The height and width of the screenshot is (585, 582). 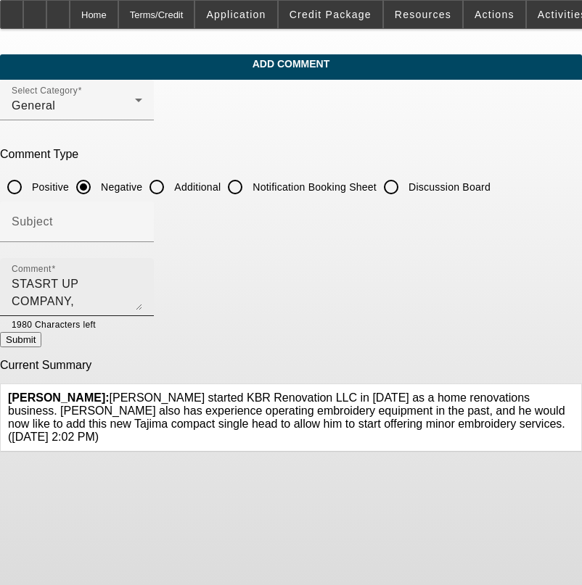 I want to click on label: Positive, so click(x=49, y=187).